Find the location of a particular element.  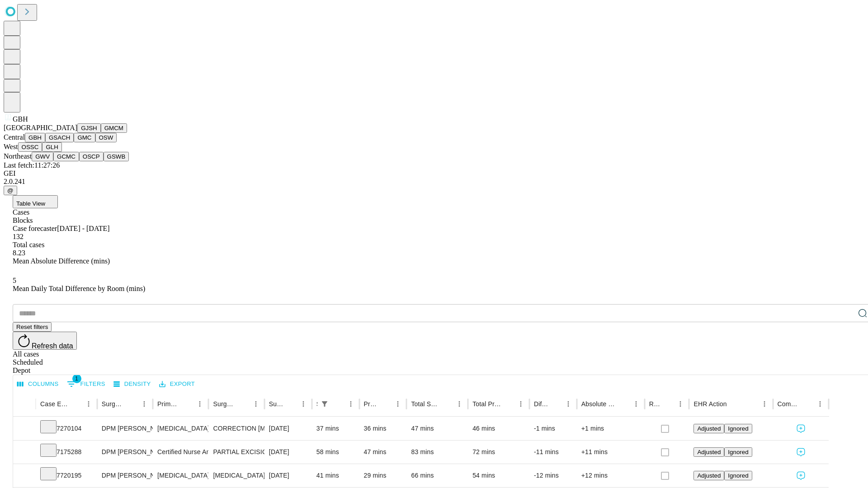

div: 47 mins is located at coordinates (383, 452).